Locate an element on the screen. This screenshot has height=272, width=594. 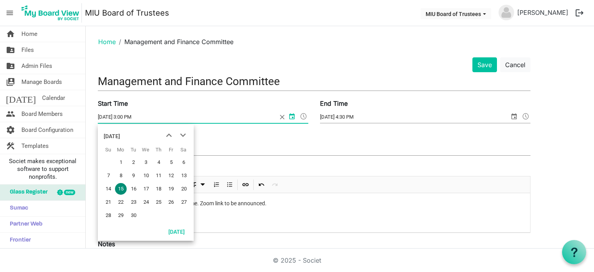
p: Monthly meeting, 3:00 pm Central time. Zoom link to be announced. is located at coordinates (314, 203).